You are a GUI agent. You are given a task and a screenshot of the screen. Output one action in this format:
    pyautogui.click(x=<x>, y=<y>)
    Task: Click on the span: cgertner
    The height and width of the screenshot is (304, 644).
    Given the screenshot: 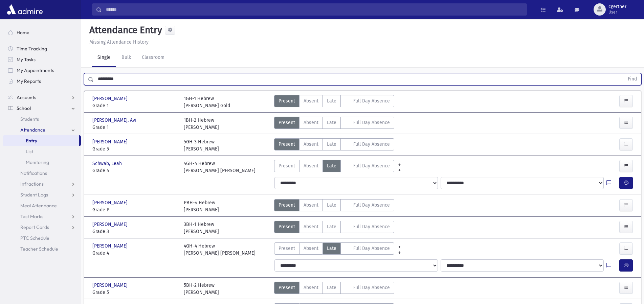 What is the action you would take?
    pyautogui.click(x=617, y=7)
    